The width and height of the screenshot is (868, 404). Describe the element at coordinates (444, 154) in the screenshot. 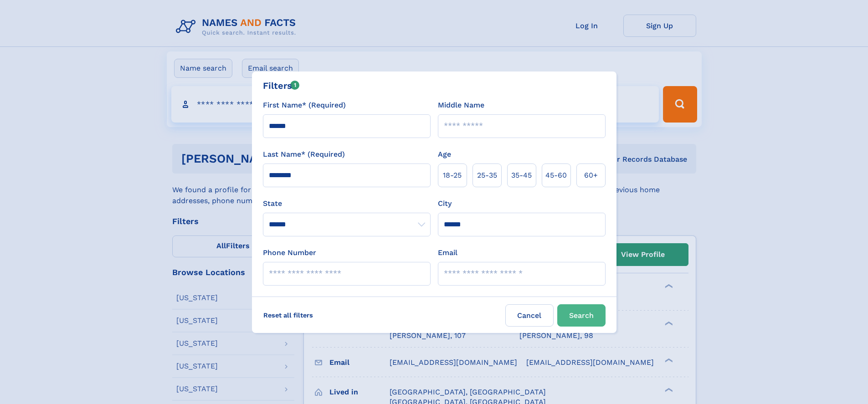

I see `label: Age` at that location.